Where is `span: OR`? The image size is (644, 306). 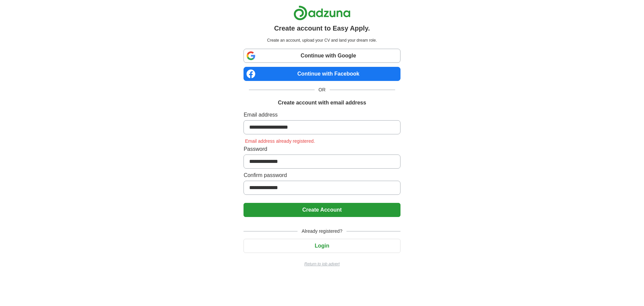 span: OR is located at coordinates (322, 90).